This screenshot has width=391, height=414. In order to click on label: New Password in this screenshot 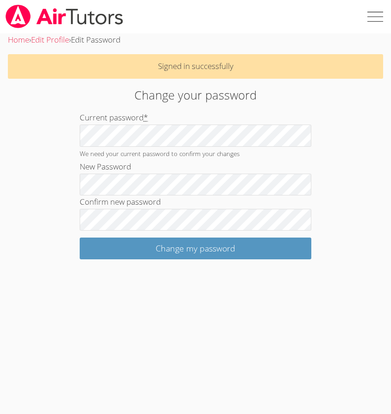, I will do `click(105, 166)`.